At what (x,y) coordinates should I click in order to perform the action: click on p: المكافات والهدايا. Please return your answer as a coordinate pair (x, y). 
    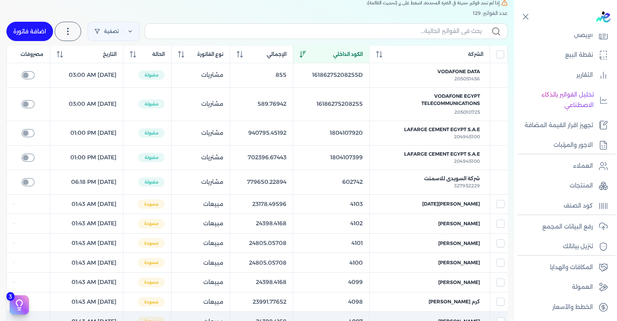
    Looking at the image, I should click on (572, 267).